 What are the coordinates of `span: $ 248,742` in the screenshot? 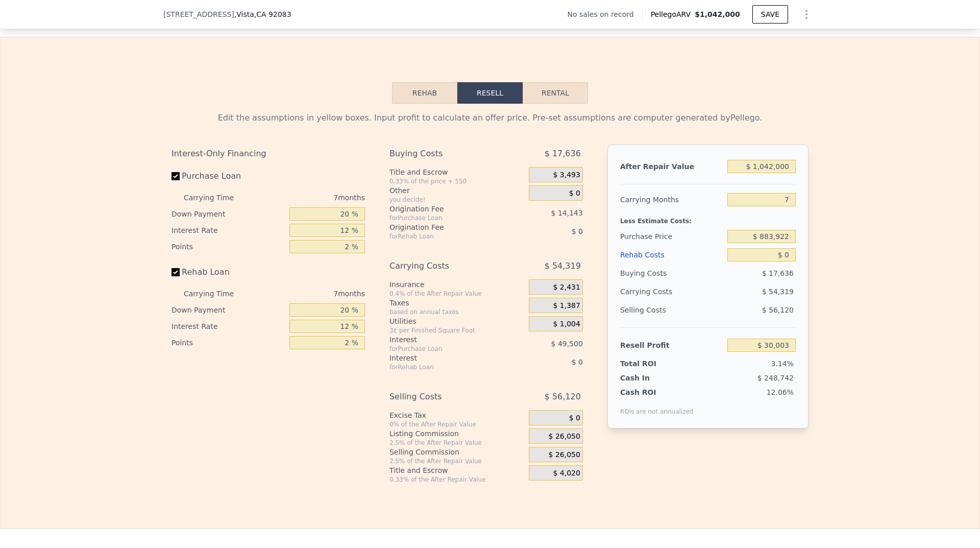 It's located at (775, 378).